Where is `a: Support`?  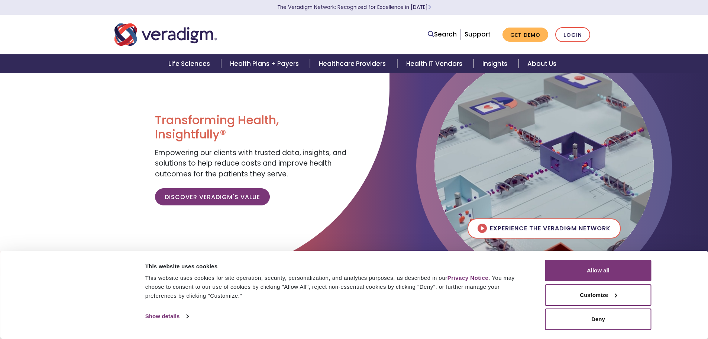 a: Support is located at coordinates (478, 34).